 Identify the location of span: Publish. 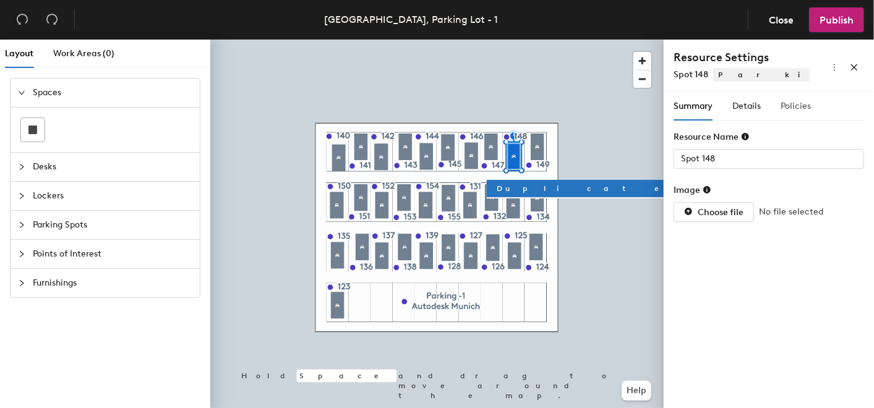
(837, 20).